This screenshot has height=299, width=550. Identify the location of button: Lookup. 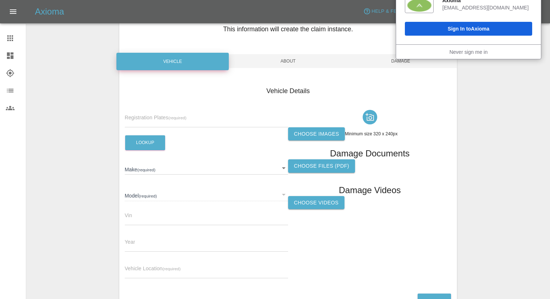
(145, 143).